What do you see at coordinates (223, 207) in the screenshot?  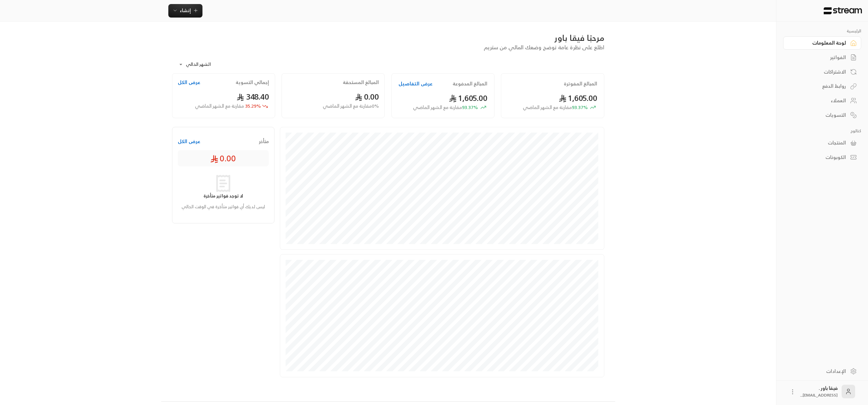 I see `p: ليس لديك أي فواتير متأخرة في الوقت الحالي` at bounding box center [223, 207].